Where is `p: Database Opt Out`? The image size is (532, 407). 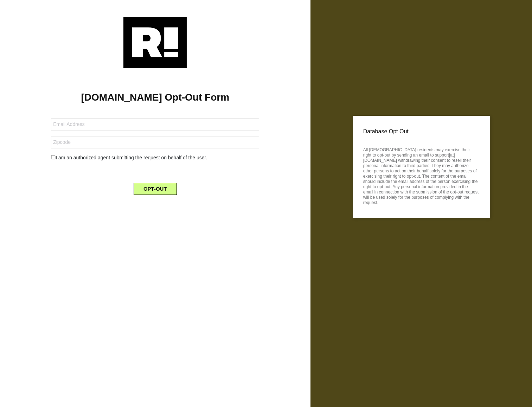
p: Database Opt Out is located at coordinates (422, 132).